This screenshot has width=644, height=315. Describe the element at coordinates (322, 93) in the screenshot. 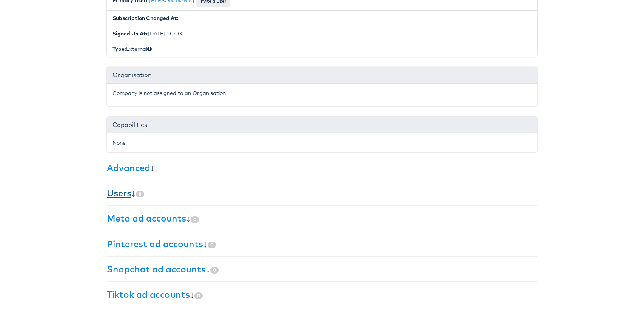

I see `p: Company is not assigned to an Organisation` at that location.